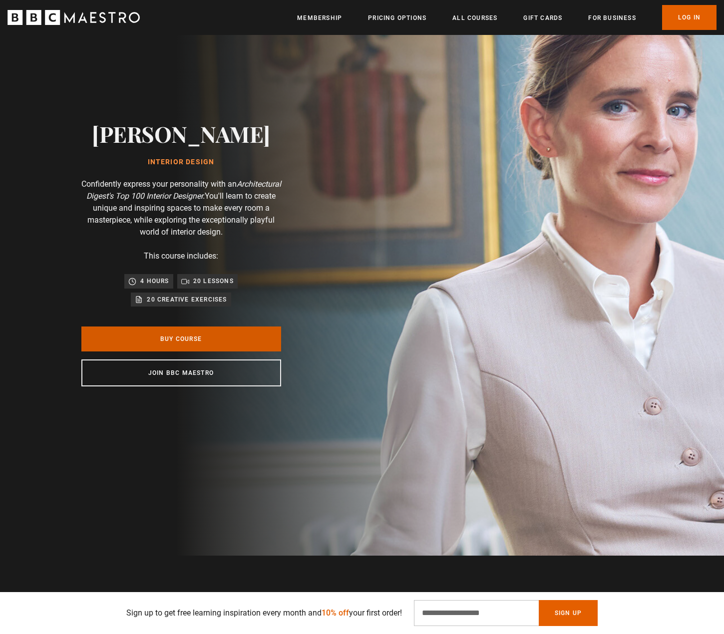 This screenshot has width=724, height=634. I want to click on a: For business, so click(612, 18).